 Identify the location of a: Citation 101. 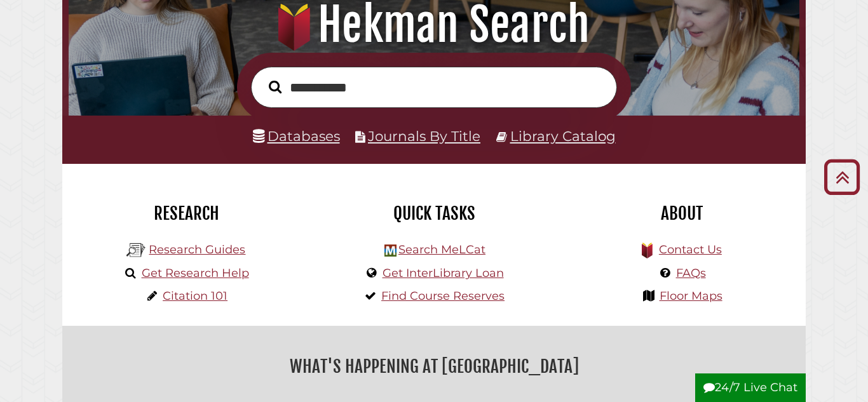
(195, 296).